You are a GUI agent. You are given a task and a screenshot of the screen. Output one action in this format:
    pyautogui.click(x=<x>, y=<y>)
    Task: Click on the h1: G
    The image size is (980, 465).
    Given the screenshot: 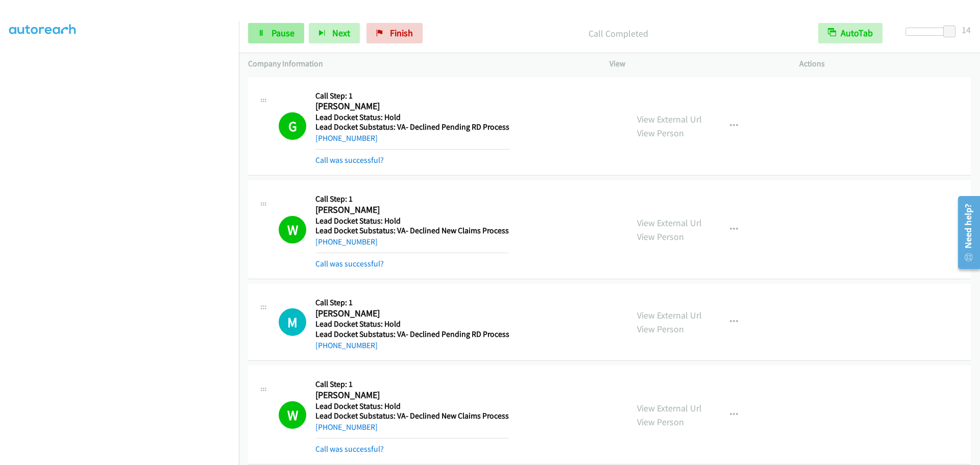 What is the action you would take?
    pyautogui.click(x=293, y=126)
    